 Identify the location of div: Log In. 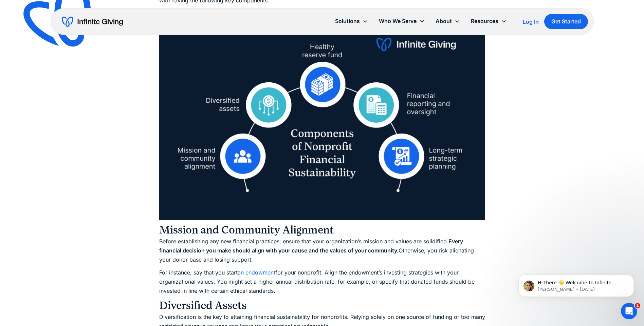
(531, 21).